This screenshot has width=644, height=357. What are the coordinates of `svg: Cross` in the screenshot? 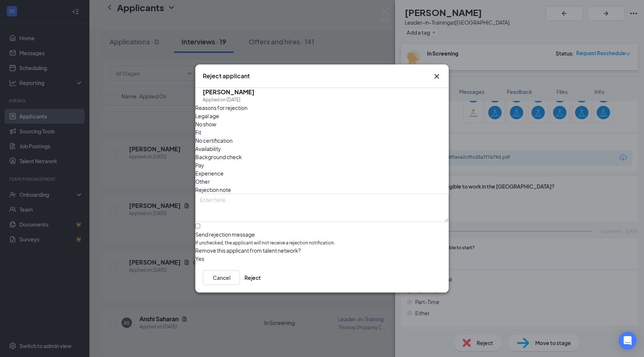 It's located at (437, 76).